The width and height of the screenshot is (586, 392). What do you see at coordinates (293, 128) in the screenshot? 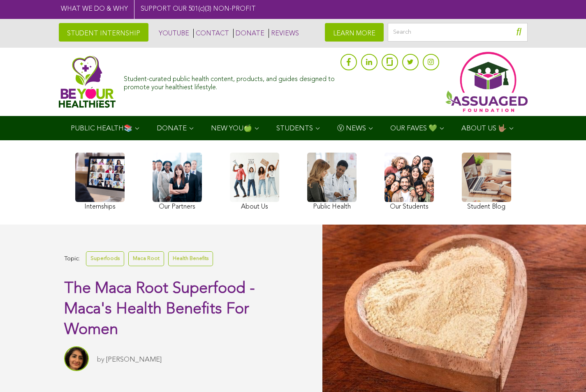
I see `div: Navigation Menu` at bounding box center [293, 128].